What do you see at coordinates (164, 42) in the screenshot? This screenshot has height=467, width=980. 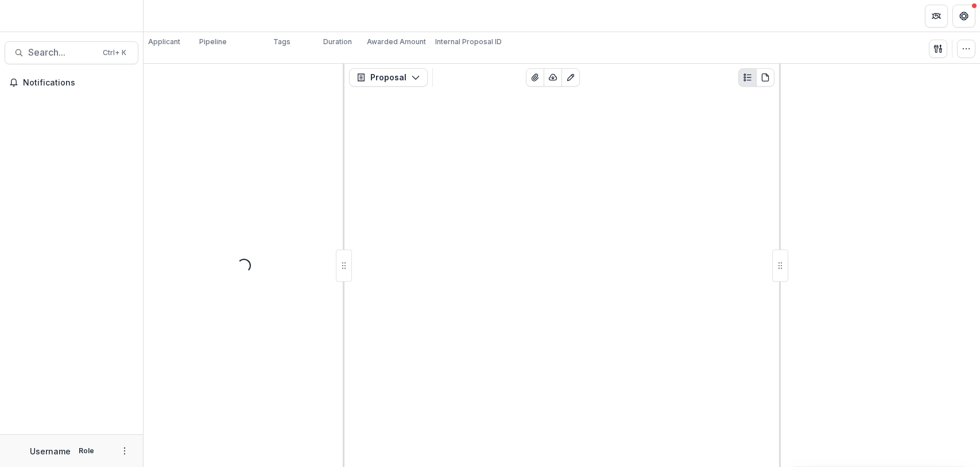 I see `p: Applicant` at bounding box center [164, 42].